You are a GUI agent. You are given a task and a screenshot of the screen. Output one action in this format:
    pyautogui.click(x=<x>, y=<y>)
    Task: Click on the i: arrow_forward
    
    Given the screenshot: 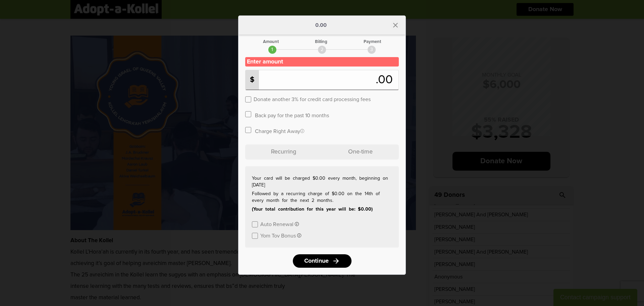 What is the action you would take?
    pyautogui.click(x=336, y=261)
    